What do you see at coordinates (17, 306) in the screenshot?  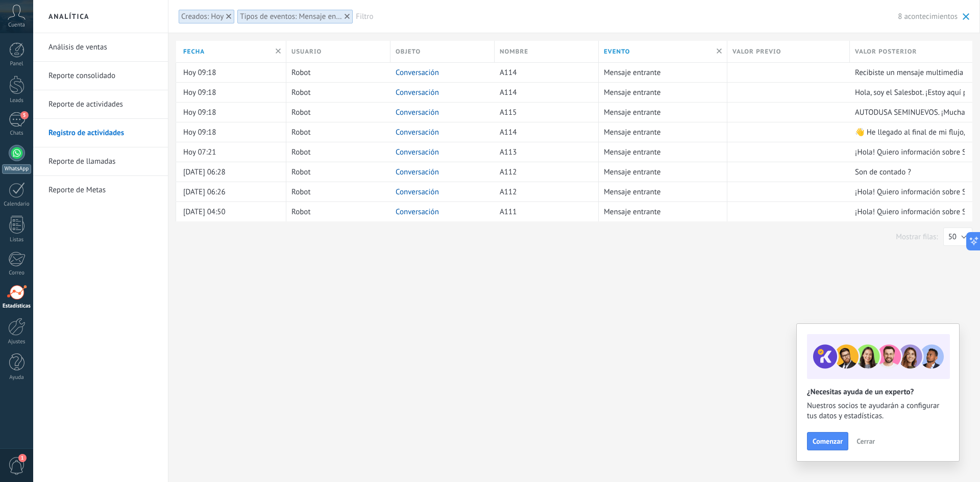 I see `div: Estadísticas` at bounding box center [17, 306].